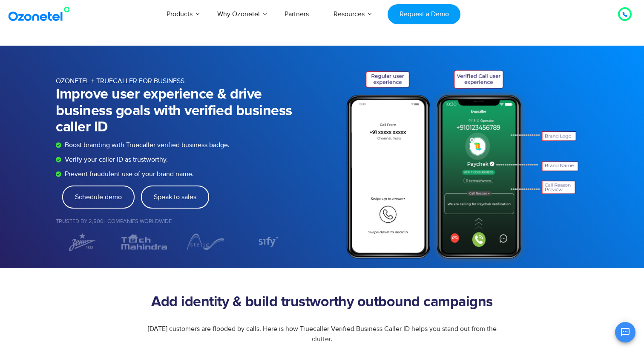 Image resolution: width=644 pixels, height=351 pixels. What do you see at coordinates (175, 197) in the screenshot?
I see `span: Speak to sales` at bounding box center [175, 197].